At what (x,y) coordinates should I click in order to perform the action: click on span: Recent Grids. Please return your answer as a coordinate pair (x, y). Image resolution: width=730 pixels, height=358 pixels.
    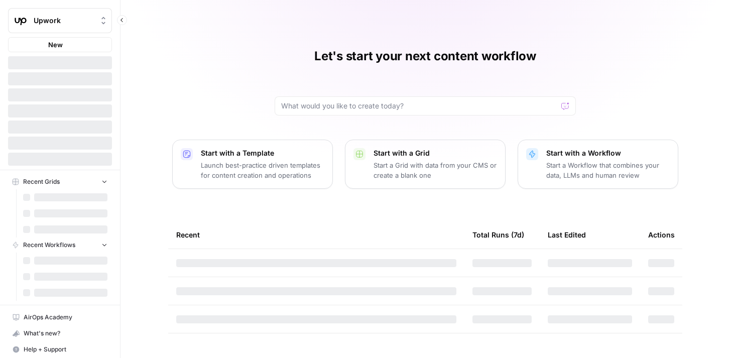
    Looking at the image, I should click on (41, 182).